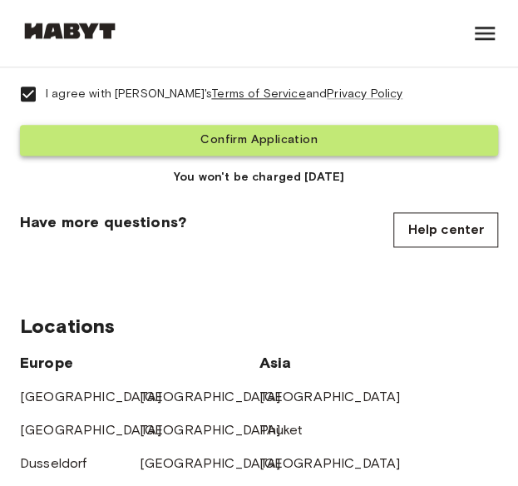 The width and height of the screenshot is (518, 486). Describe the element at coordinates (47, 362) in the screenshot. I see `span: Europe` at that location.